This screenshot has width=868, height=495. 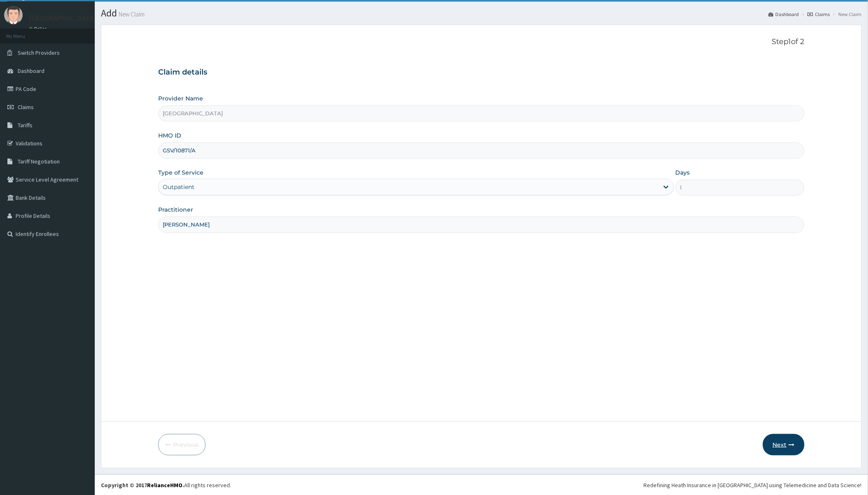 I want to click on p: Step 1 of 2, so click(x=481, y=42).